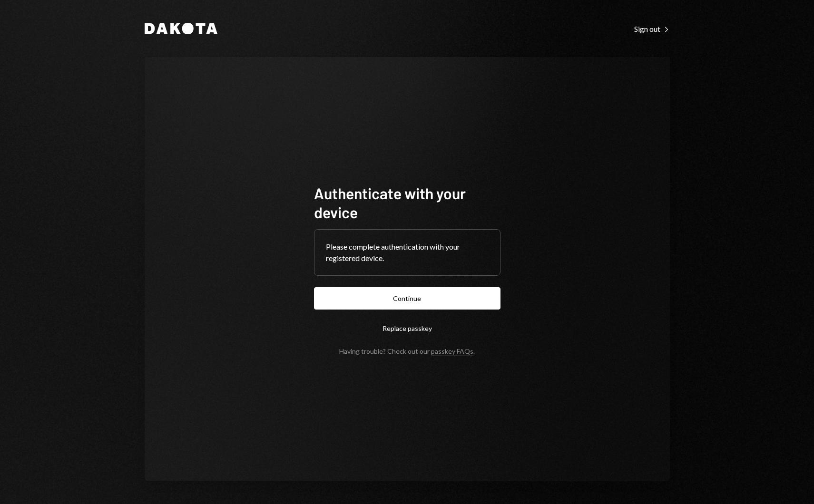  Describe the element at coordinates (408, 328) in the screenshot. I see `button: Replace passkey` at that location.